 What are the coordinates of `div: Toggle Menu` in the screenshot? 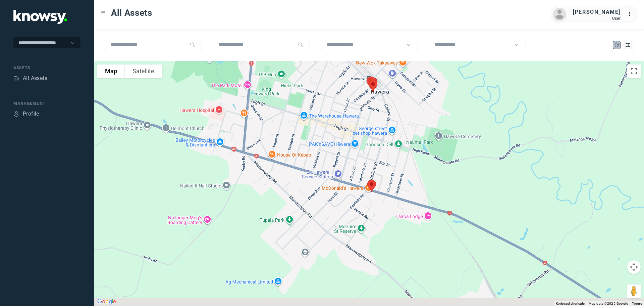 It's located at (103, 13).